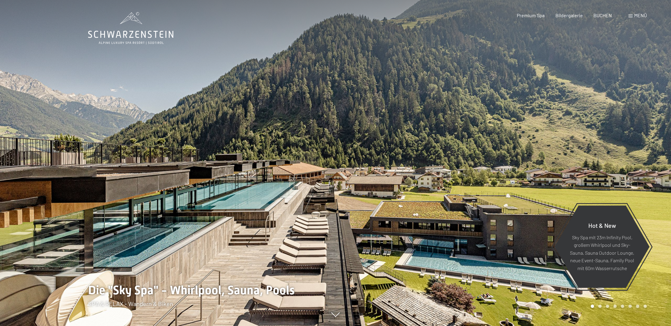 The width and height of the screenshot is (671, 326). Describe the element at coordinates (615, 306) in the screenshot. I see `div: Carousel Page 4` at that location.